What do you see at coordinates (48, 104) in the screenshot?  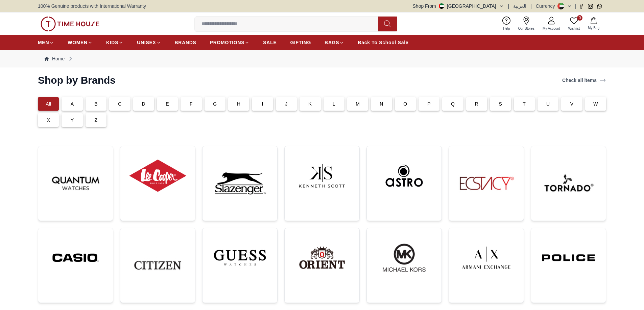 I see `p: All` at bounding box center [48, 104].